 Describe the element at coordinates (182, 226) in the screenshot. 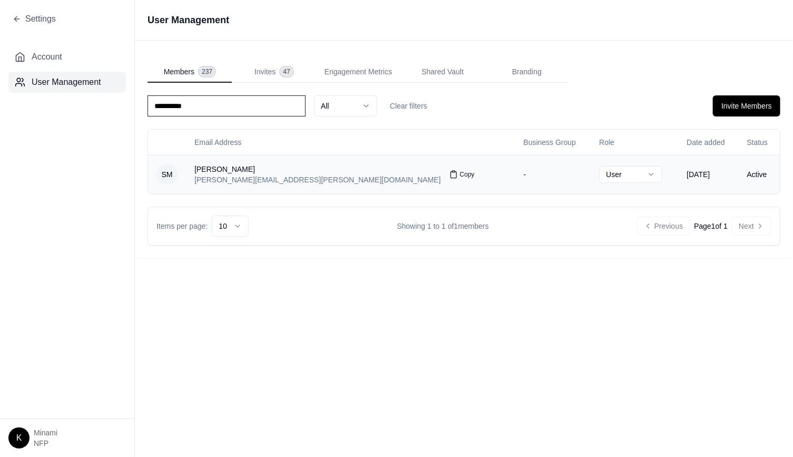

I see `span: Items per page:` at that location.